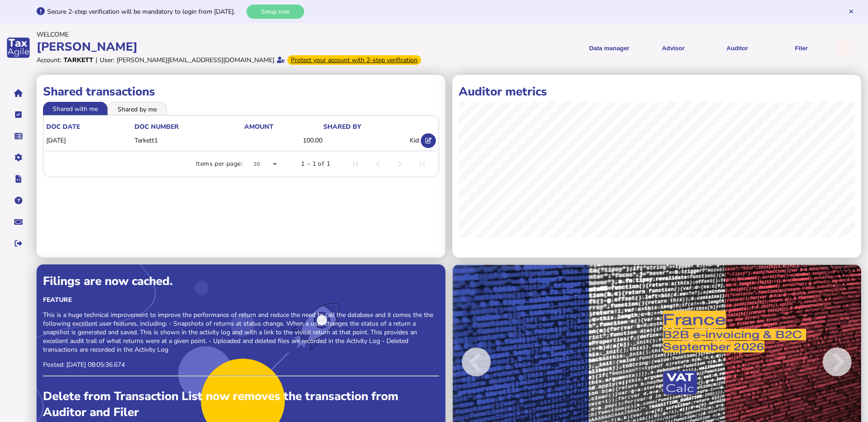  I want to click on div: Feature, so click(241, 300).